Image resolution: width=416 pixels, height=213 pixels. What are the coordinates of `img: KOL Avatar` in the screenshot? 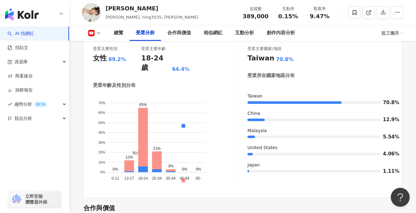 It's located at (91, 13).